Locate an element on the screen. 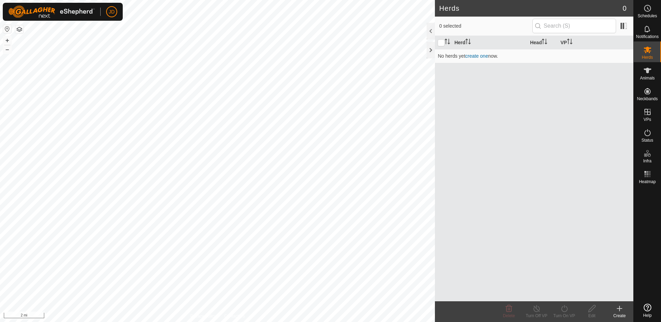 The width and height of the screenshot is (661, 322). h2: Herds is located at coordinates (530, 8).